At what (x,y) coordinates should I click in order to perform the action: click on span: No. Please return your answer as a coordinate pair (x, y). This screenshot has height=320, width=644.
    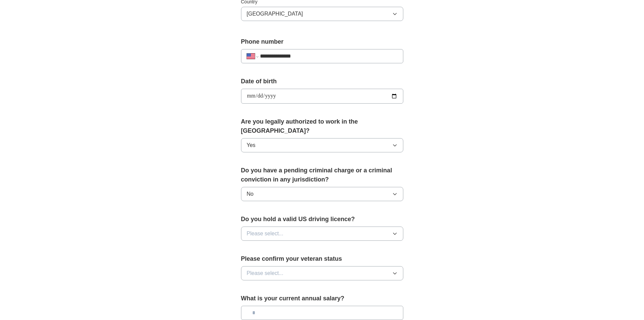
    Looking at the image, I should click on (250, 194).